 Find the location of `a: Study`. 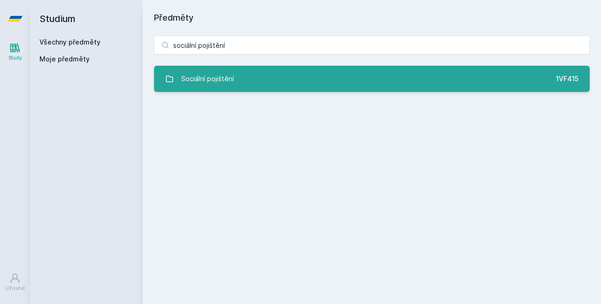

a: Study is located at coordinates (15, 52).